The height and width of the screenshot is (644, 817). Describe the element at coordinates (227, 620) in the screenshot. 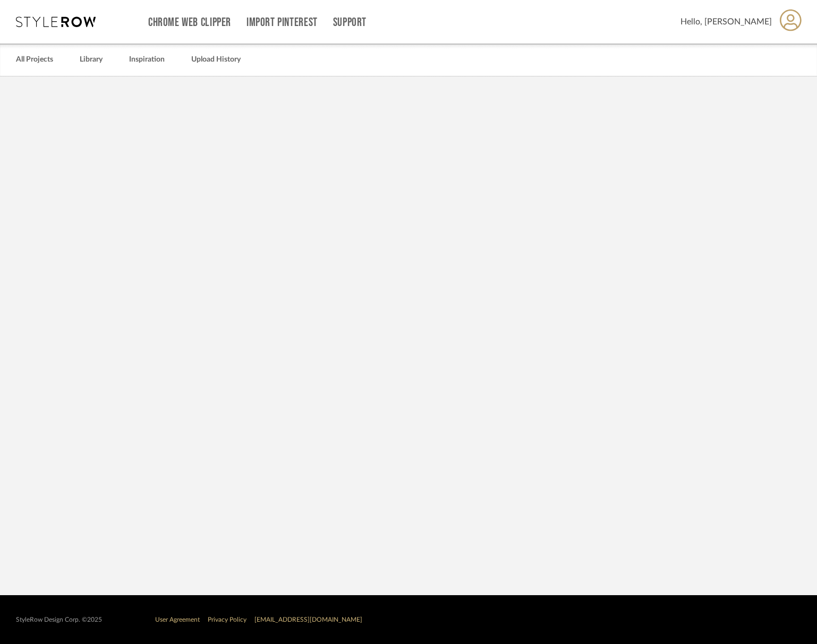

I see `a: Privacy Policy` at that location.